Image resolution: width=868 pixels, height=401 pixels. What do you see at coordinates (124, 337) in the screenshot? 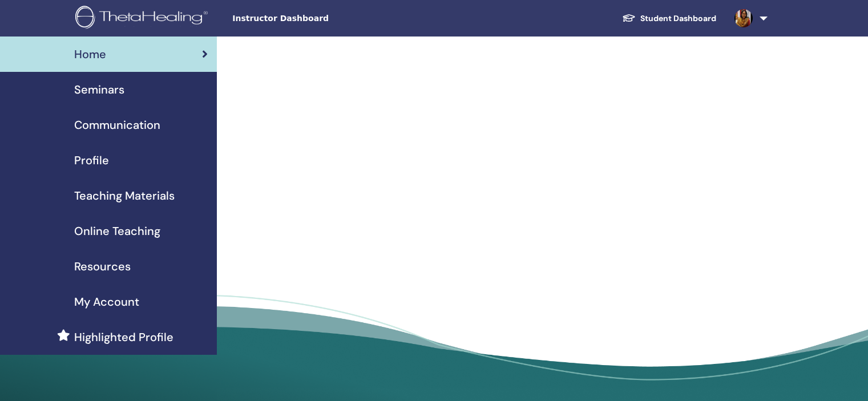
I see `span: Highlighted Profile` at bounding box center [124, 337].